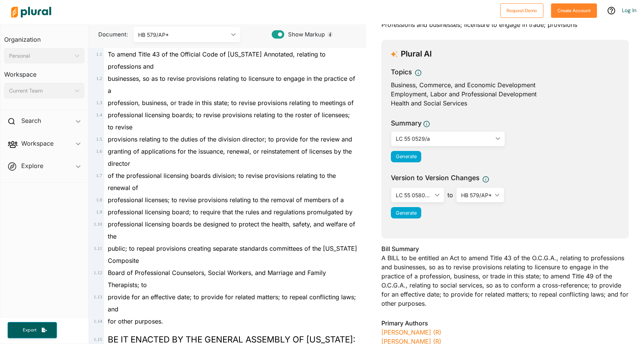 This screenshot has width=644, height=344. I want to click on span: 1 . 1, so click(99, 54).